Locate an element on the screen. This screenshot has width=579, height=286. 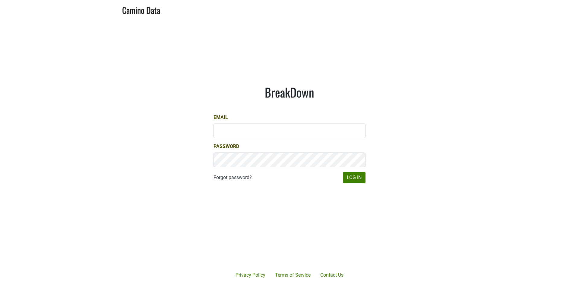
a: Contact Us is located at coordinates (332, 275).